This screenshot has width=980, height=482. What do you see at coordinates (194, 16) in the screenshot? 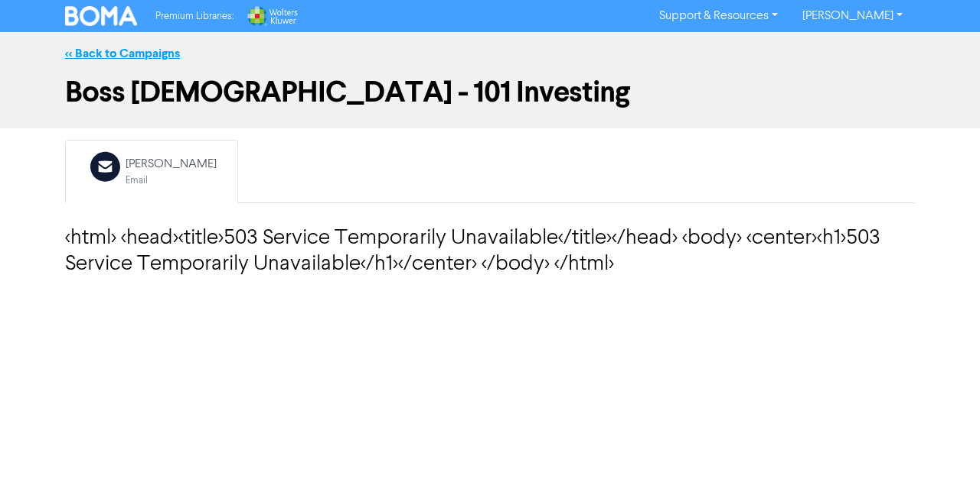
I see `span: Premium Libraries:` at bounding box center [194, 16].